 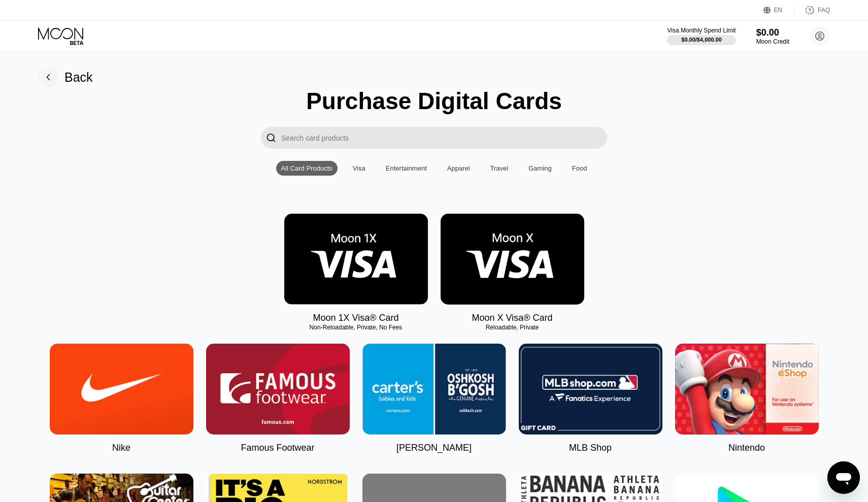 I want to click on div: Reloadable, Private, so click(x=512, y=327).